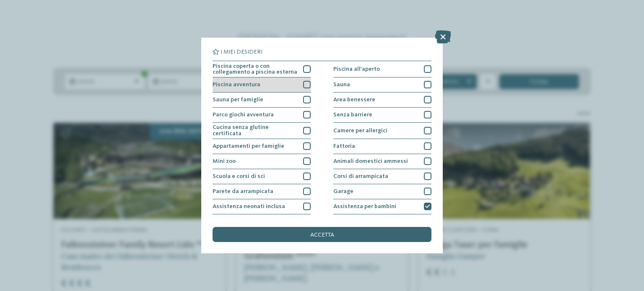 This screenshot has height=291, width=644. Describe the element at coordinates (239, 176) in the screenshot. I see `span: Scuola e corsi di sci` at that location.